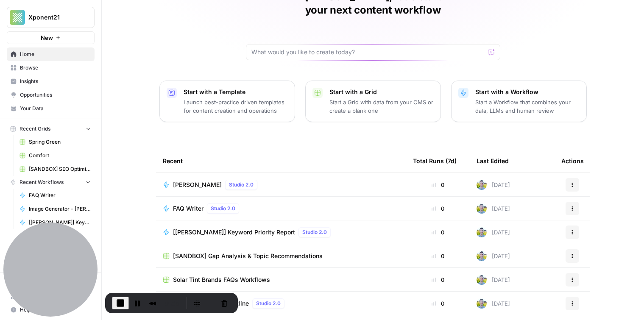 The image size is (644, 320). What do you see at coordinates (54, 17) in the screenshot?
I see `span: Xponent21` at bounding box center [54, 17].